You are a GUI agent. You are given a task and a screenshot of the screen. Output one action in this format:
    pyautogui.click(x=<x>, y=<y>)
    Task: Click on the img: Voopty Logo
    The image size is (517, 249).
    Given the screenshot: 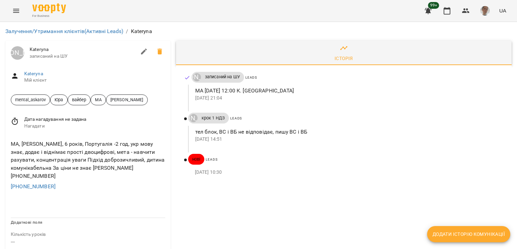 What is the action you would take?
    pyautogui.click(x=49, y=8)
    